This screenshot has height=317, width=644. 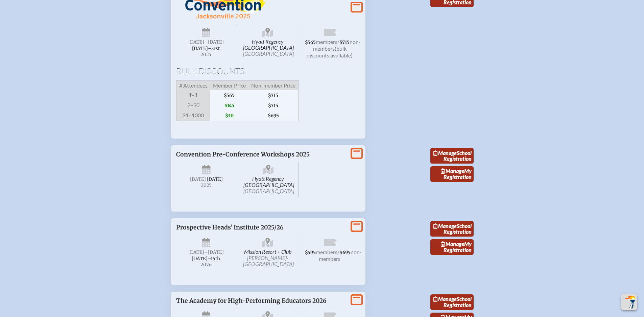 I want to click on span: 2026, so click(x=206, y=265).